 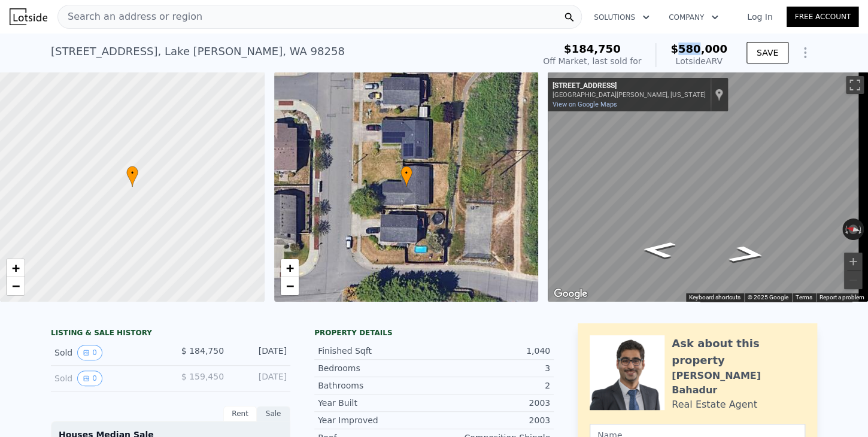 What do you see at coordinates (658, 249) in the screenshot?
I see `path: Go North, 87th Ave SE` at bounding box center [658, 249].